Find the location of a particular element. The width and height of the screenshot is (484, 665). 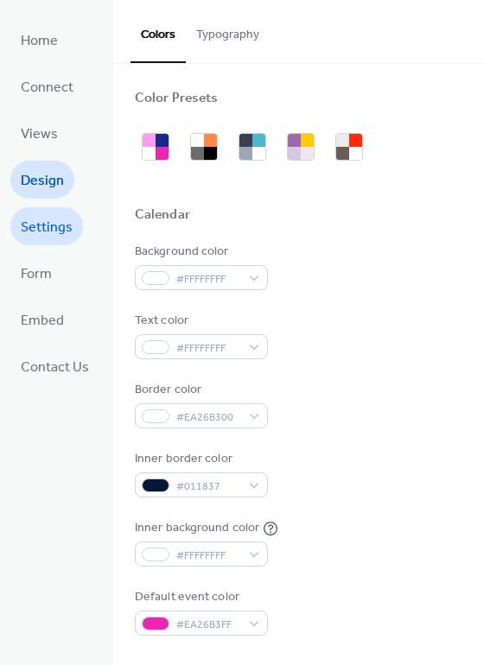

a: Contact Us is located at coordinates (54, 366).